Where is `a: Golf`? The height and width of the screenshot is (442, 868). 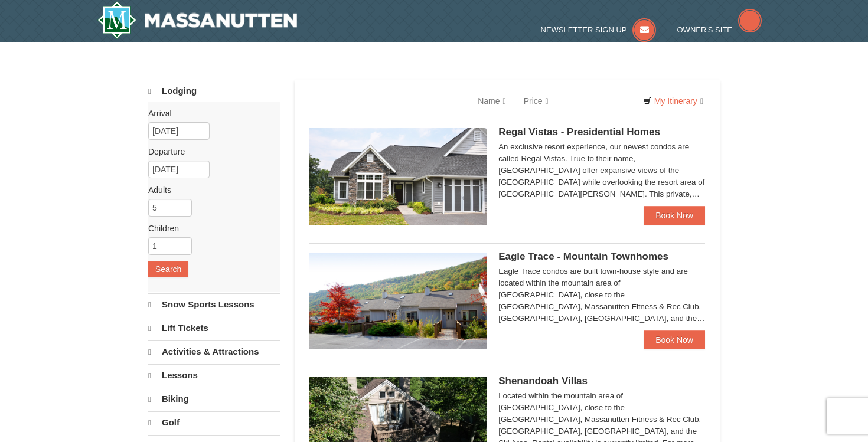
a: Golf is located at coordinates (214, 423).